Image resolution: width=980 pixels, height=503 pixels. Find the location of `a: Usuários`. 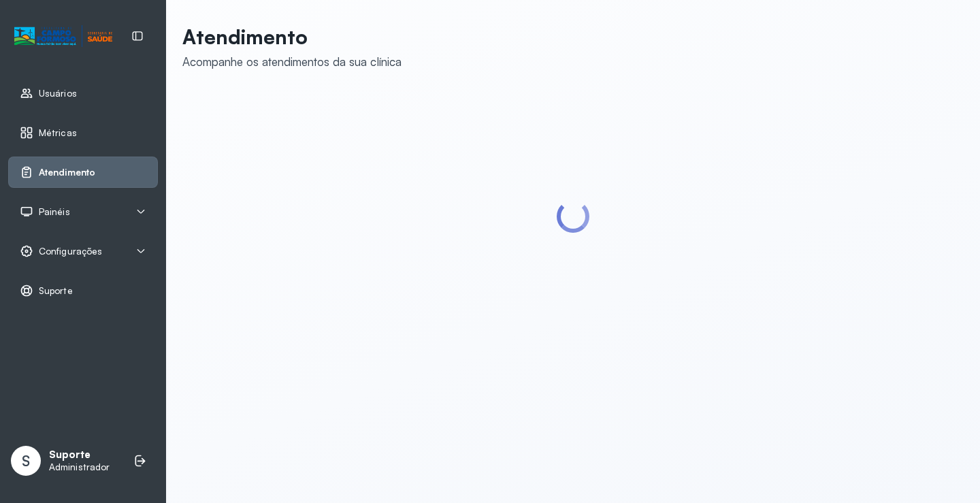

a: Usuários is located at coordinates (83, 94).